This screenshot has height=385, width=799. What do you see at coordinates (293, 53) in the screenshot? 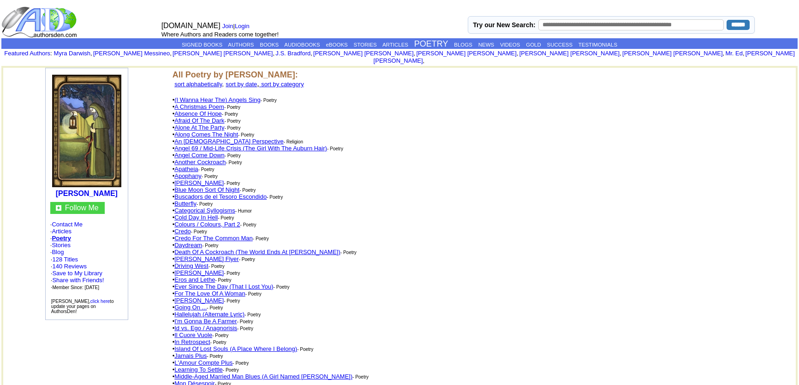
I see `a: J.S. Bradford` at bounding box center [293, 53].